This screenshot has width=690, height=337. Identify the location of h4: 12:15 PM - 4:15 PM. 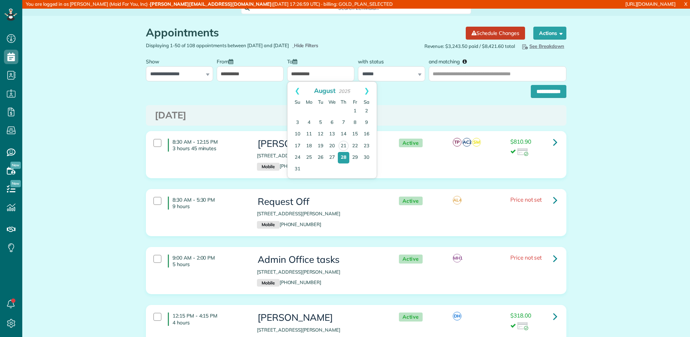
(207, 319).